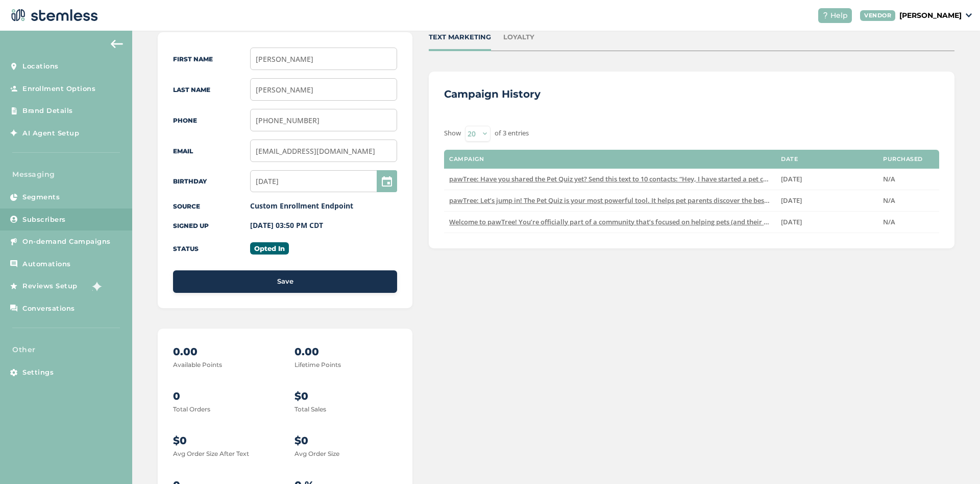  What do you see at coordinates (839, 15) in the screenshot?
I see `span: Help` at bounding box center [839, 15].